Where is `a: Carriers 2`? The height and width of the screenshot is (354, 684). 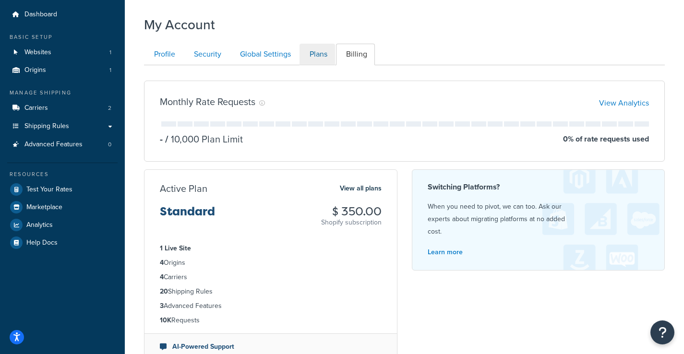 a: Carriers 2 is located at coordinates (62, 108).